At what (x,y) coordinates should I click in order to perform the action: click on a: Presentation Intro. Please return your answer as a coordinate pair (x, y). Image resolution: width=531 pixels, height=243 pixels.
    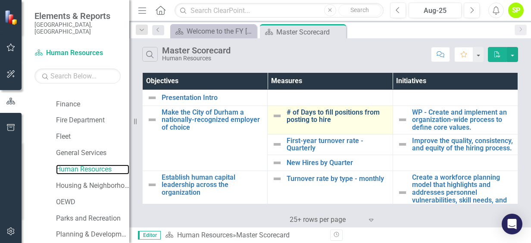
    Looking at the image, I should click on (212, 98).